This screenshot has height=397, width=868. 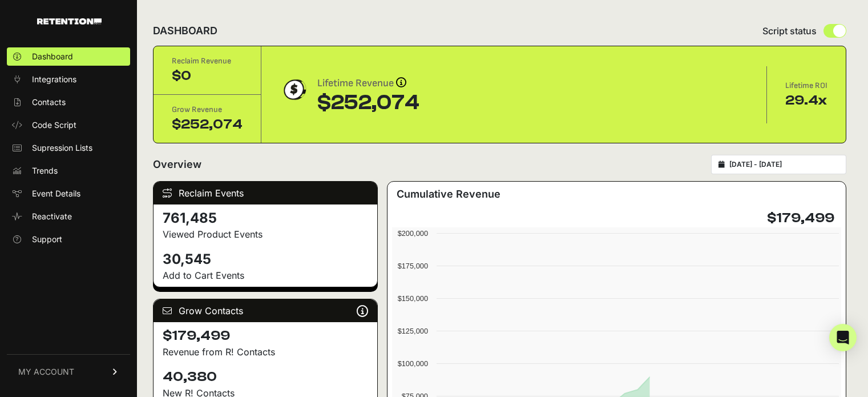 I want to click on span: Support, so click(x=47, y=239).